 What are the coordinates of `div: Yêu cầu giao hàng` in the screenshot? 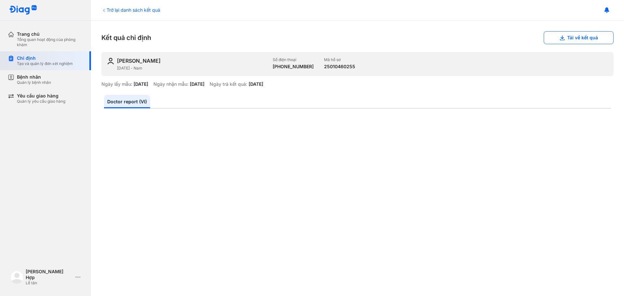 It's located at (41, 96).